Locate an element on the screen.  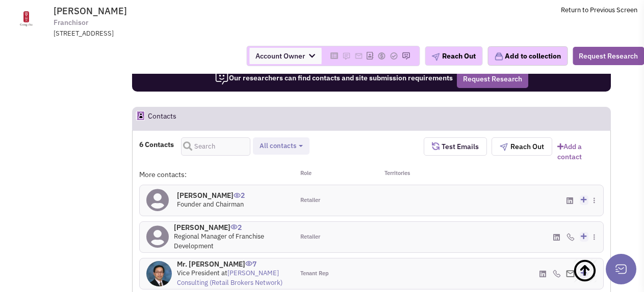
span: at is located at coordinates (229, 278).